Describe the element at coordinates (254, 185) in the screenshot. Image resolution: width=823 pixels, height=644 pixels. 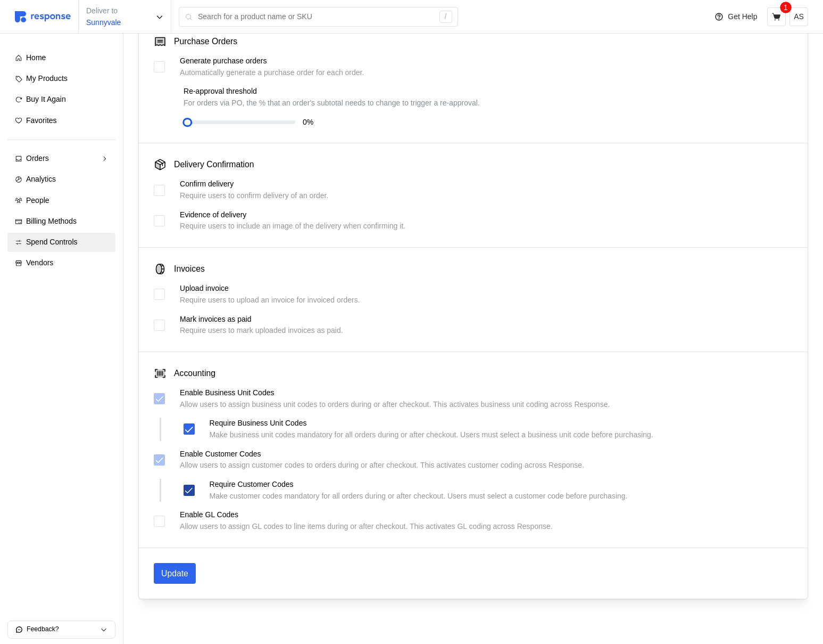
I see `p: Confirm delivery` at that location.